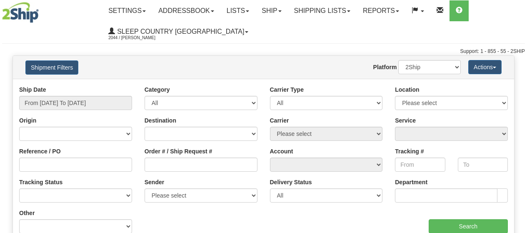 The height and width of the screenshot is (233, 527). Describe the element at coordinates (485, 67) in the screenshot. I see `button: Actions` at that location.